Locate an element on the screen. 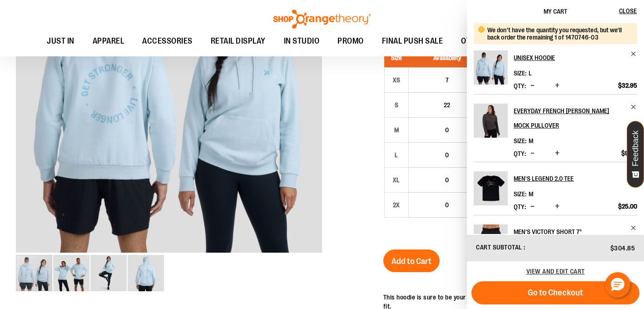 The image size is (644, 309). button: Go to Checkout is located at coordinates (556, 293).